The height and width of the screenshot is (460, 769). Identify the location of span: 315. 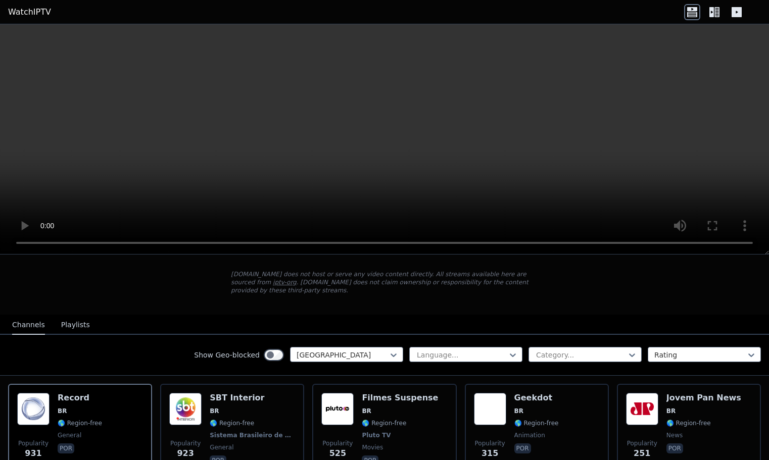
(489, 454).